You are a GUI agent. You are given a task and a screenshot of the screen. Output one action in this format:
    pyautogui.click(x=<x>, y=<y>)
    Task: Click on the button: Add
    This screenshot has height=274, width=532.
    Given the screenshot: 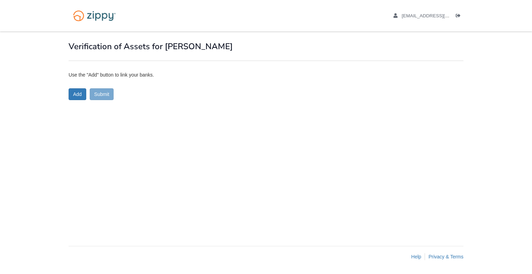 What is the action you would take?
    pyautogui.click(x=77, y=94)
    